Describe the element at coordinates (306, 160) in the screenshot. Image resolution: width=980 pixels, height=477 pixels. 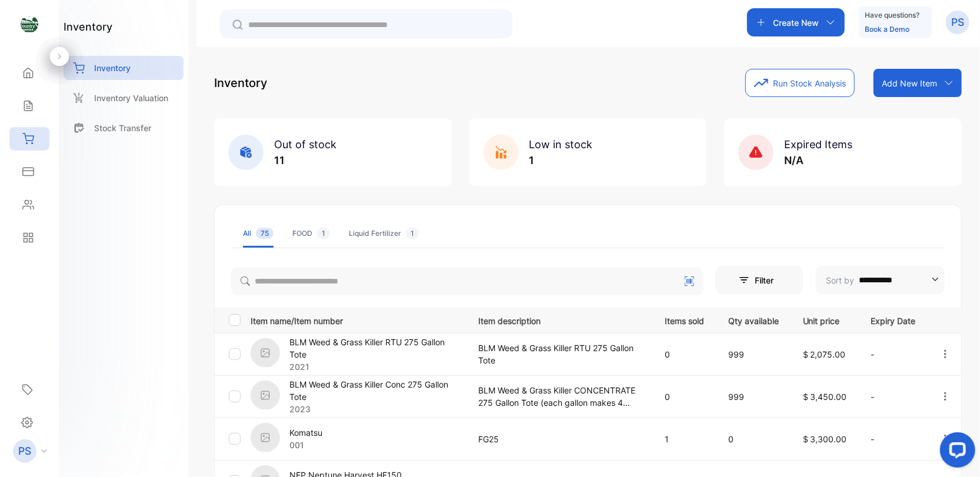
I see `p: 11` at that location.